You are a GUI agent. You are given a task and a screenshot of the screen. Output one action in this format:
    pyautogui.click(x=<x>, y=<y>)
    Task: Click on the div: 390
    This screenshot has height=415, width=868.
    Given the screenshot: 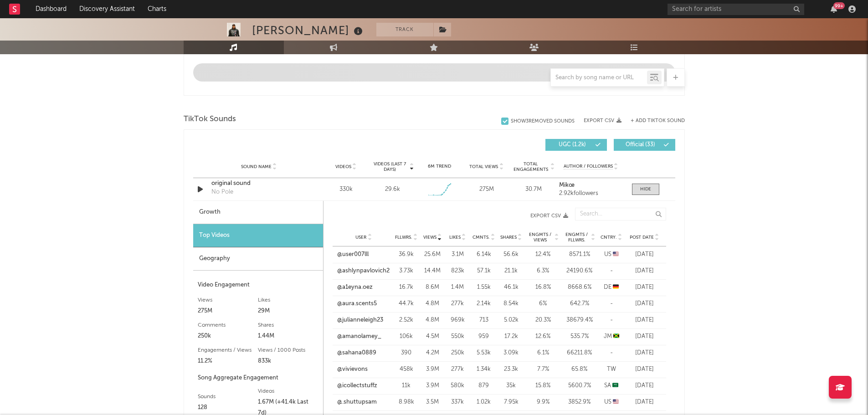 What is the action you would take?
    pyautogui.click(x=406, y=353)
    